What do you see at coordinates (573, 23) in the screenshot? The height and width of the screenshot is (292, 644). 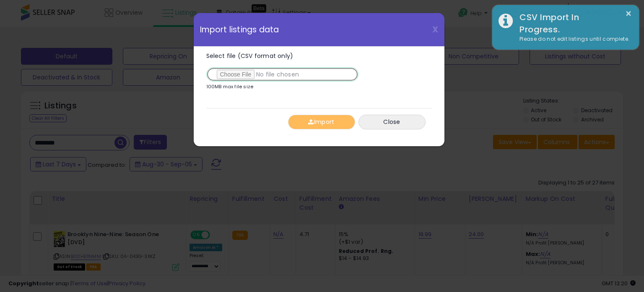 I see `div: CSV Import In Progress.` at bounding box center [573, 23].